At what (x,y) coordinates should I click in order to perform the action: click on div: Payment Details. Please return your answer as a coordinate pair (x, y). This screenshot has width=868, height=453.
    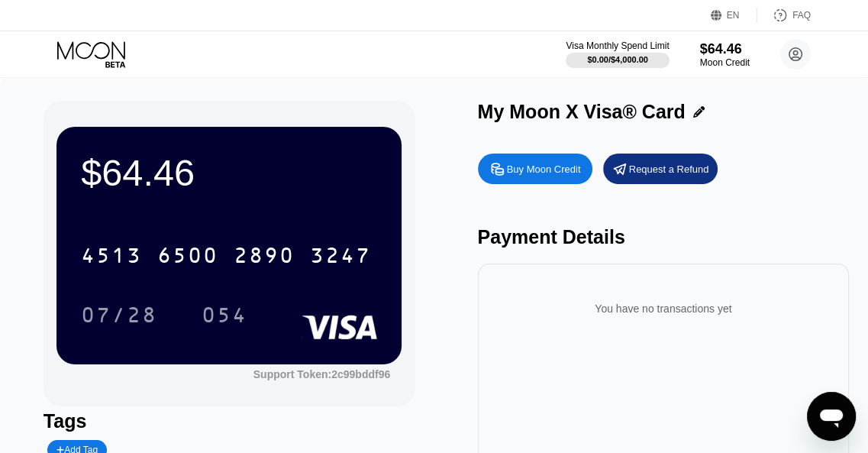
    Looking at the image, I should click on (664, 237).